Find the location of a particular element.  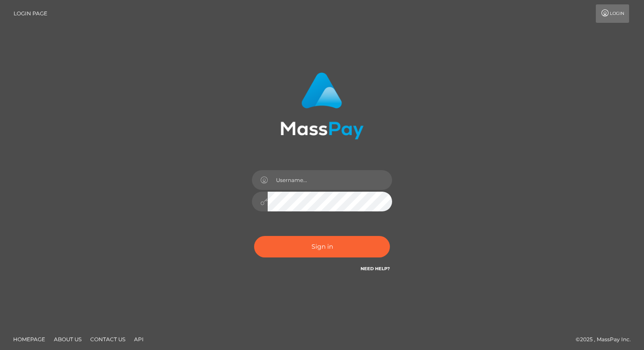

a: Login Page is located at coordinates (30, 14).